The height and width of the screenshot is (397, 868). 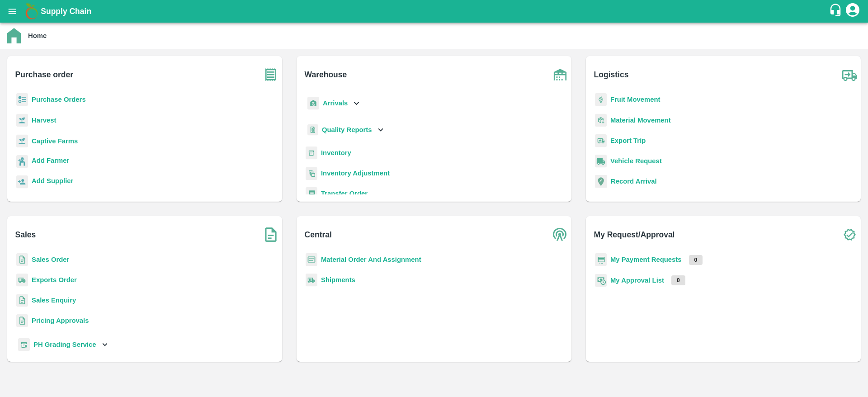 What do you see at coordinates (637, 281) in the screenshot?
I see `b: My Approval List` at bounding box center [637, 281].